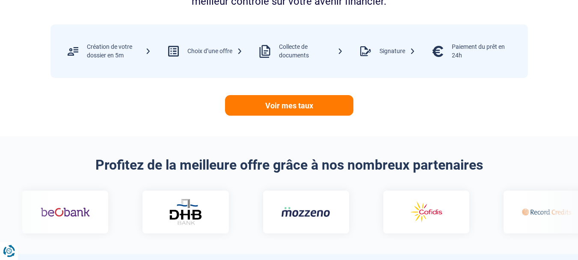 This screenshot has height=260, width=578. What do you see at coordinates (65, 212) in the screenshot?
I see `img: Beobank` at bounding box center [65, 212].